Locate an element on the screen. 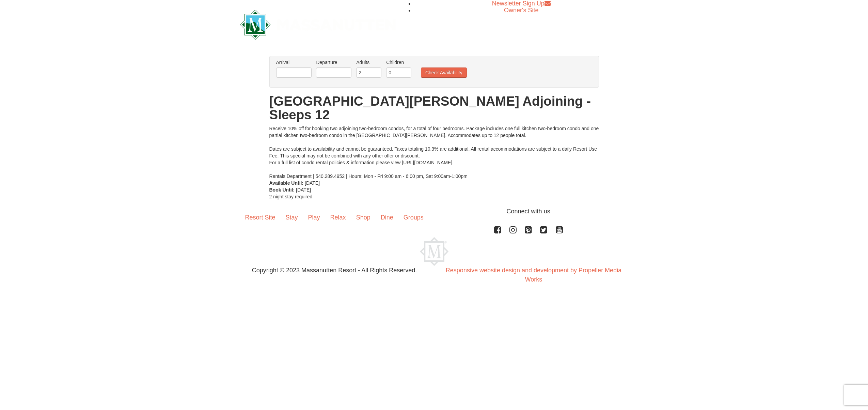 Image resolution: width=868 pixels, height=410 pixels. label: Children is located at coordinates (399, 62).